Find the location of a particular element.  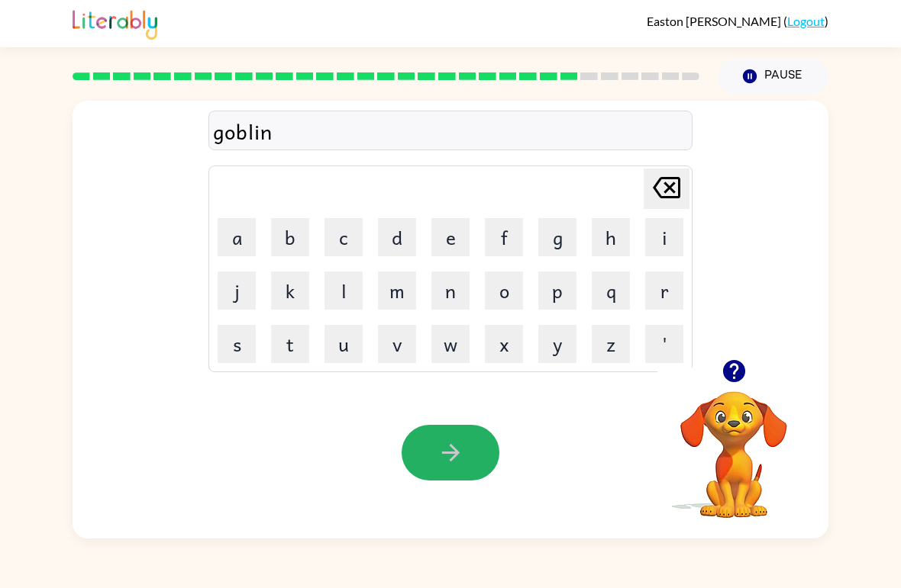

img: Literably is located at coordinates (114, 23).